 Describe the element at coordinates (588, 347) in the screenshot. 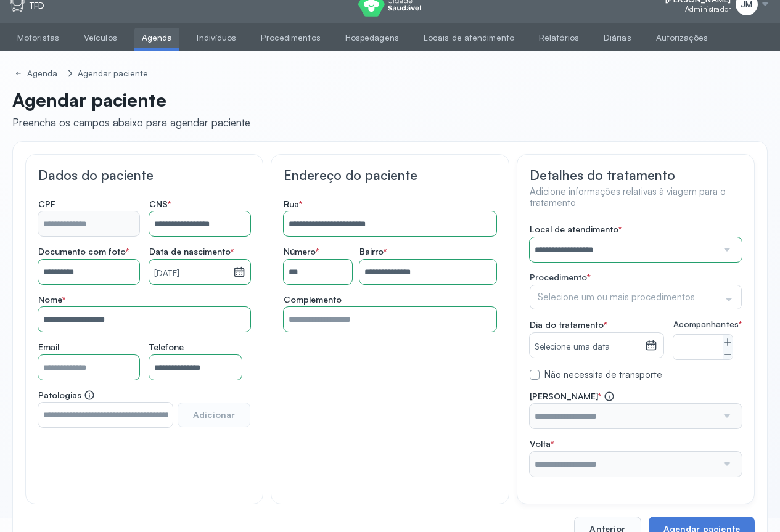

I see `small: Selecione uma data` at that location.